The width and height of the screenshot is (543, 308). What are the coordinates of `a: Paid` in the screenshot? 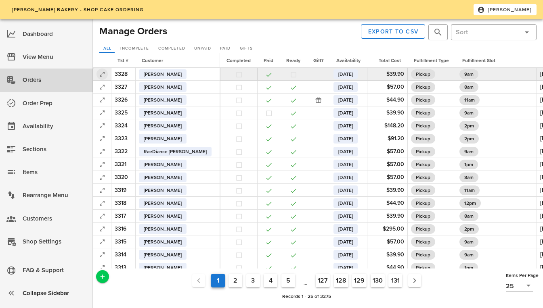 It's located at (225, 49).